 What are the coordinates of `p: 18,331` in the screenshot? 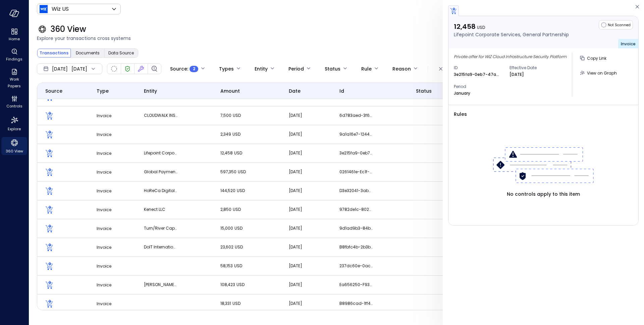 It's located at (237, 303).